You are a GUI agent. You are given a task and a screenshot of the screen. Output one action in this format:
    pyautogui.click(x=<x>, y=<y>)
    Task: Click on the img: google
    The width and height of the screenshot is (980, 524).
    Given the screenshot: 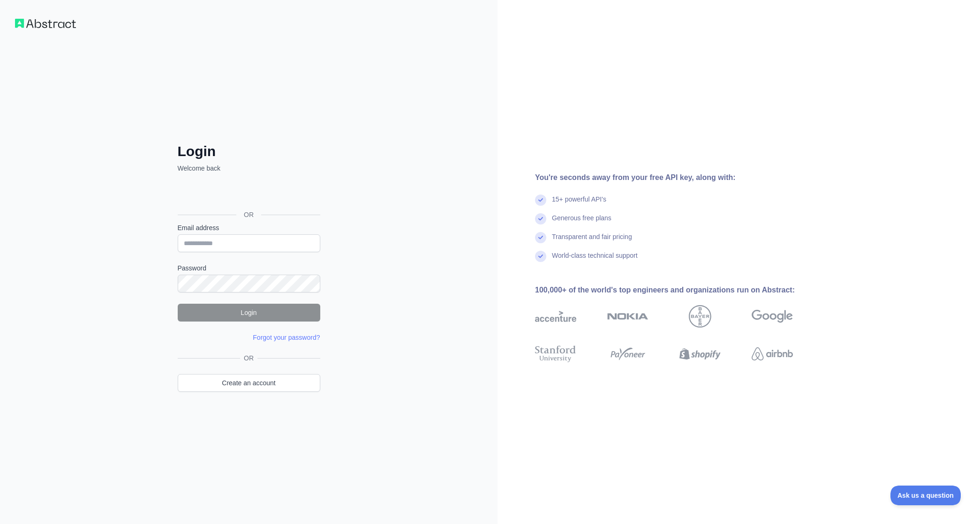 What is the action you would take?
    pyautogui.click(x=772, y=317)
    